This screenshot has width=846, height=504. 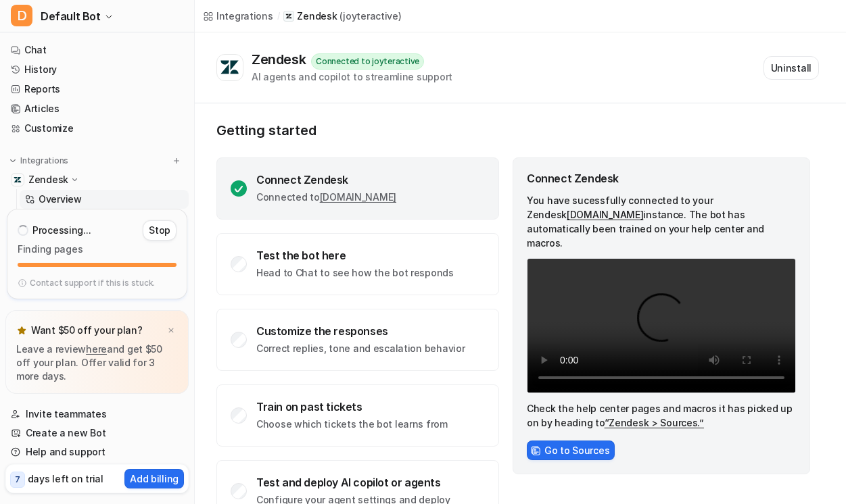 I want to click on a: Overview, so click(x=104, y=199).